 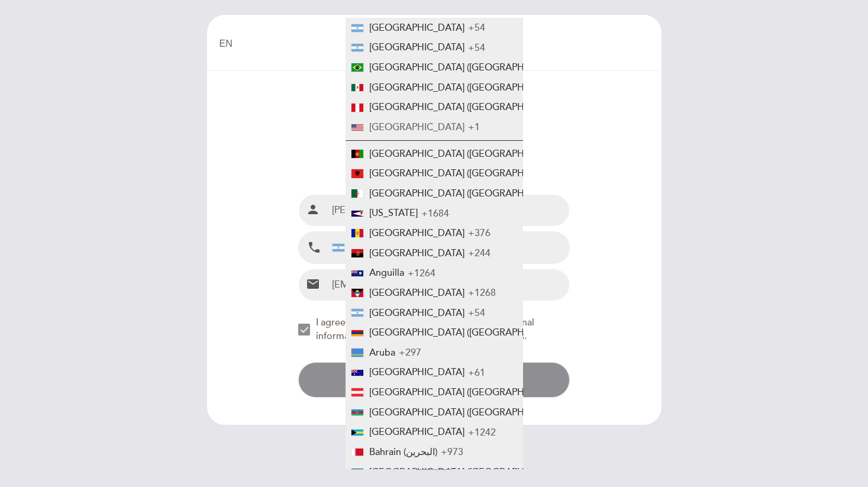 What do you see at coordinates (350, 248) in the screenshot?
I see `div: +54` at bounding box center [350, 248].